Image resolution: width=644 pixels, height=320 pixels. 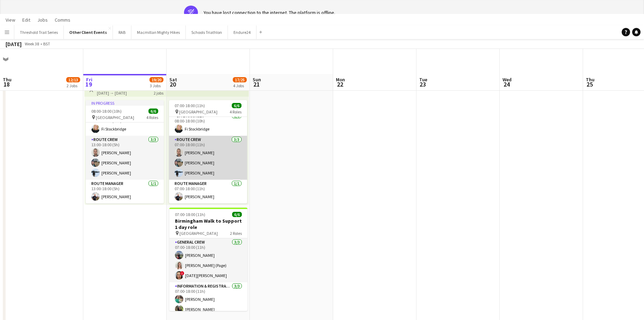 I want to click on div: 3 Jobs, so click(x=156, y=86).